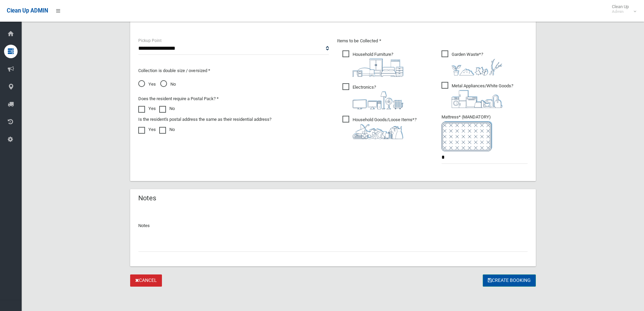  I want to click on img: 4fd8a5c772b2c999c83690221e5242e0.png, so click(477, 67).